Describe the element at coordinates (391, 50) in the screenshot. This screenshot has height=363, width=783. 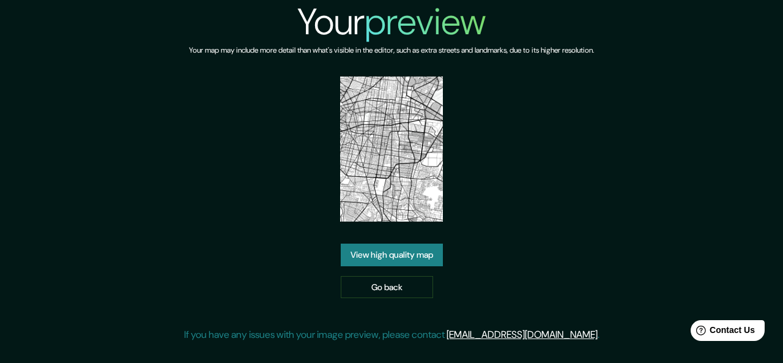
I see `h6: Your map may include more detail than what's visible in the editor, such as extra streets and lan...` at that location.